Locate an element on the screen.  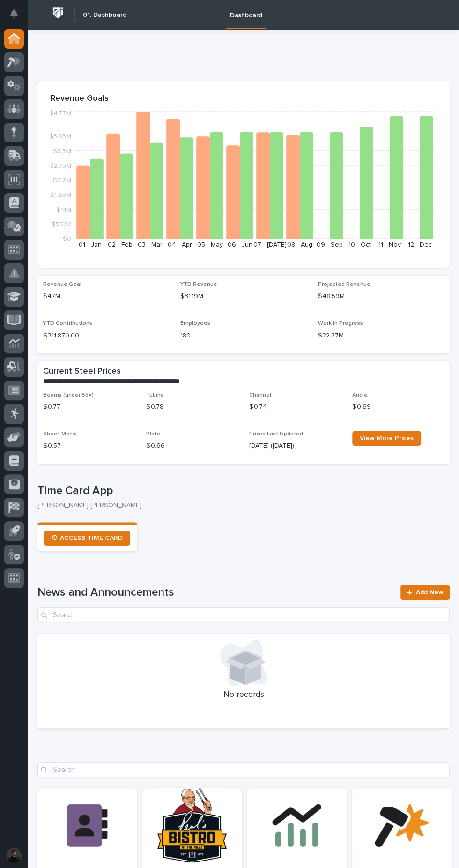
span: ⏲ ACCESS TIME CARD is located at coordinates (87, 538).